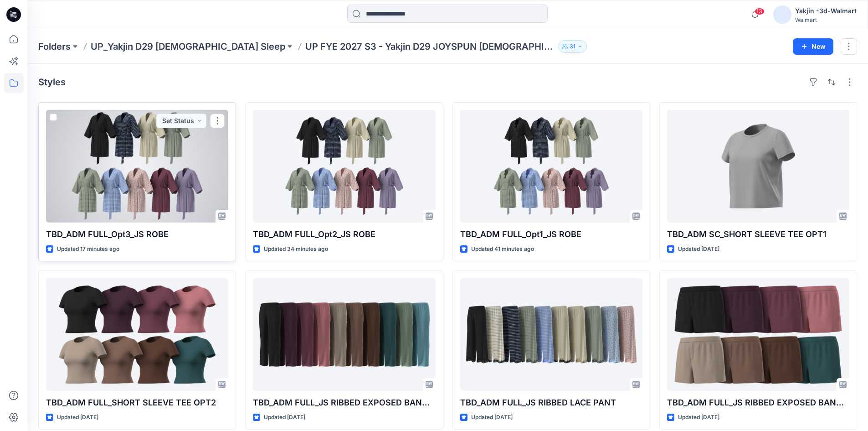 This screenshot has width=868, height=431. I want to click on div: Walmart, so click(826, 20).